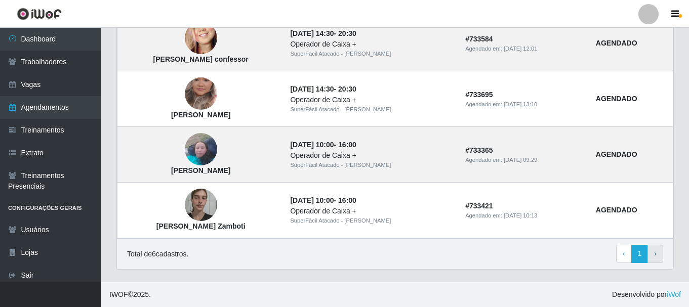  What do you see at coordinates (674, 295) in the screenshot?
I see `a: iWof` at bounding box center [674, 295].